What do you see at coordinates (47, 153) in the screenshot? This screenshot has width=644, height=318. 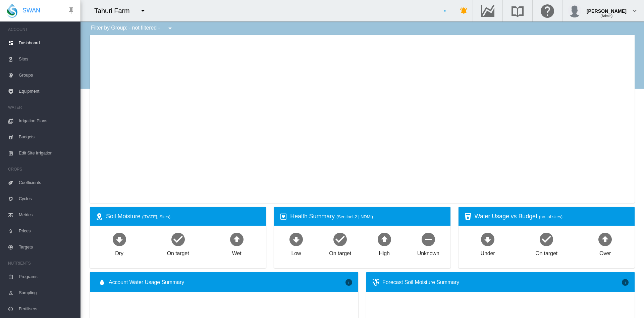 I see `span: Edit Site Irrigation` at bounding box center [47, 153].